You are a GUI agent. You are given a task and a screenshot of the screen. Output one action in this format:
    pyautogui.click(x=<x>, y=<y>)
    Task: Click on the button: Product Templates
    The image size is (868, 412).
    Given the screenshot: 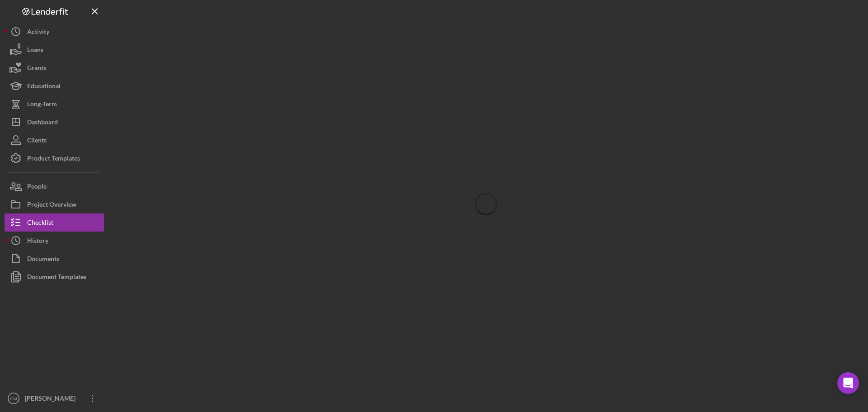 What is the action you would take?
    pyautogui.click(x=54, y=158)
    